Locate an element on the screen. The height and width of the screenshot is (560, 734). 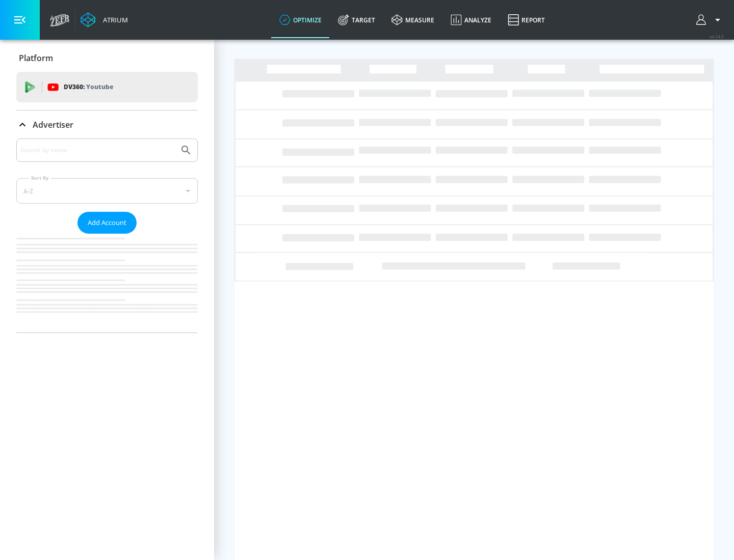
button: Add Account is located at coordinates (107, 222).